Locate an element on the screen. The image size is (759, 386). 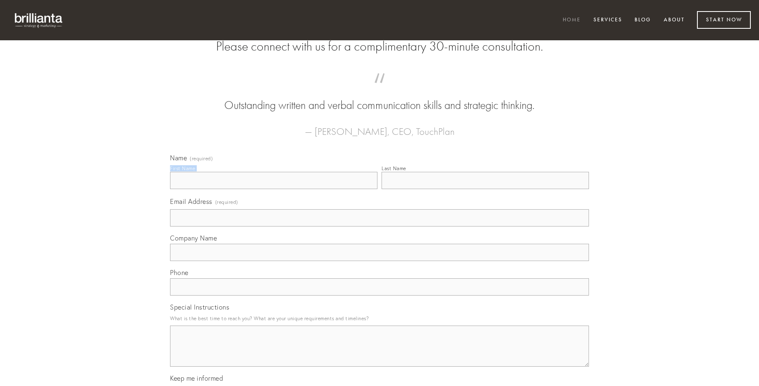
p: What is the best time to reach you? What are your unique requirements and timelines? is located at coordinates (379, 318).